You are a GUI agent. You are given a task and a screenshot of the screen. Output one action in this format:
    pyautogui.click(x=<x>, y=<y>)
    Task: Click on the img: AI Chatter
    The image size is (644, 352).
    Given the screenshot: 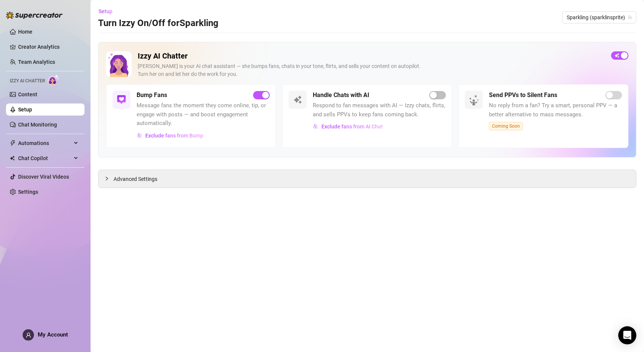 What is the action you would take?
    pyautogui.click(x=54, y=80)
    